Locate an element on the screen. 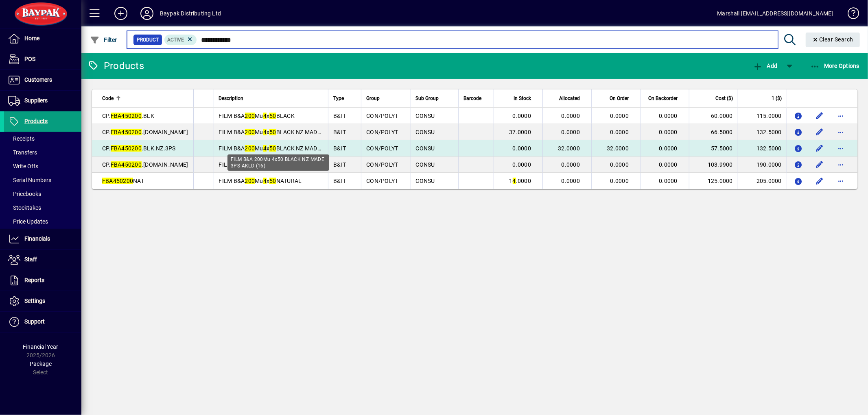 The width and height of the screenshot is (868, 415). span: Serial Numbers is located at coordinates (30, 180).